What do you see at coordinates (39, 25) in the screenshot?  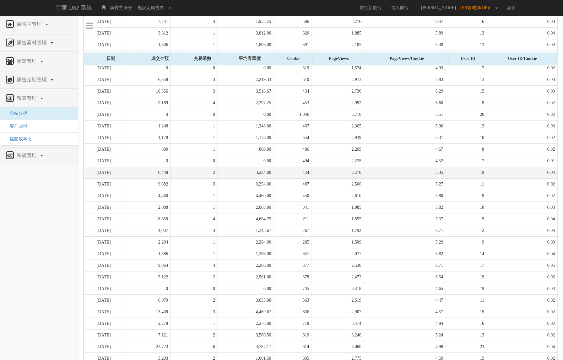 I see `a: 廣告主管理` at bounding box center [39, 25].